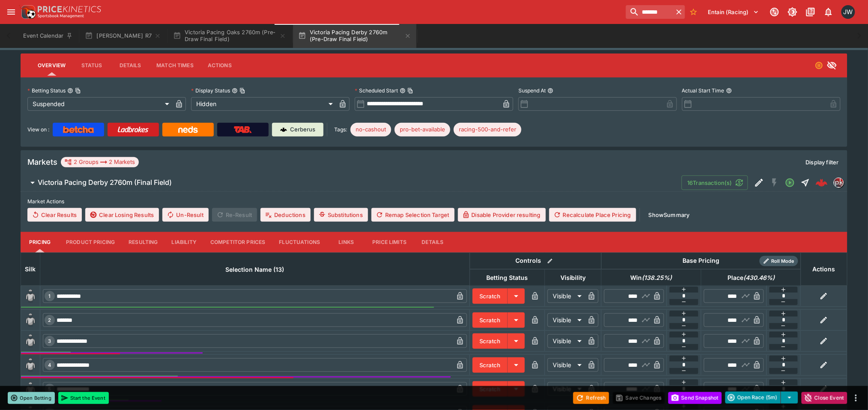 The height and width of the screenshot is (410, 868). Describe the element at coordinates (790, 183) in the screenshot. I see `button: Open` at that location.